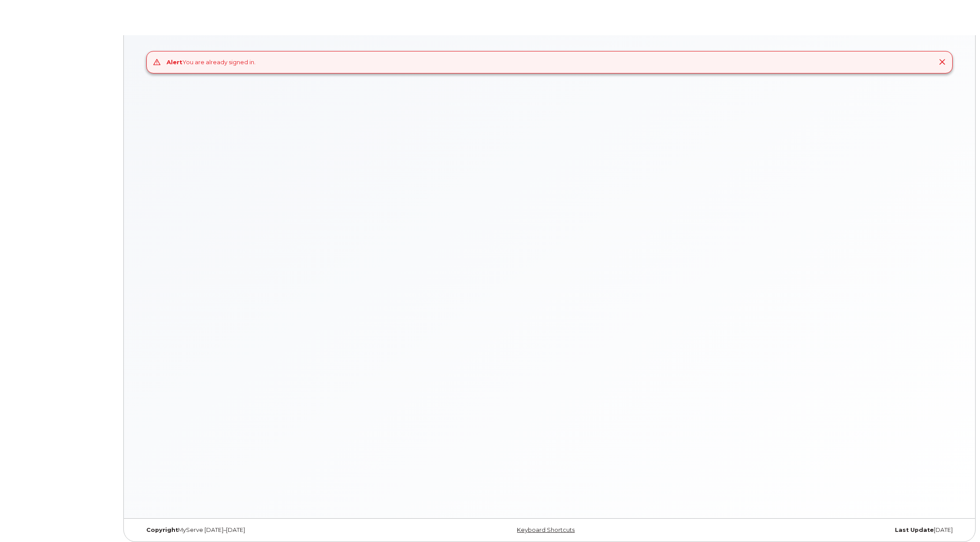 The image size is (980, 542). What do you see at coordinates (545, 530) in the screenshot?
I see `a: Keyboard Shortcuts` at bounding box center [545, 530].